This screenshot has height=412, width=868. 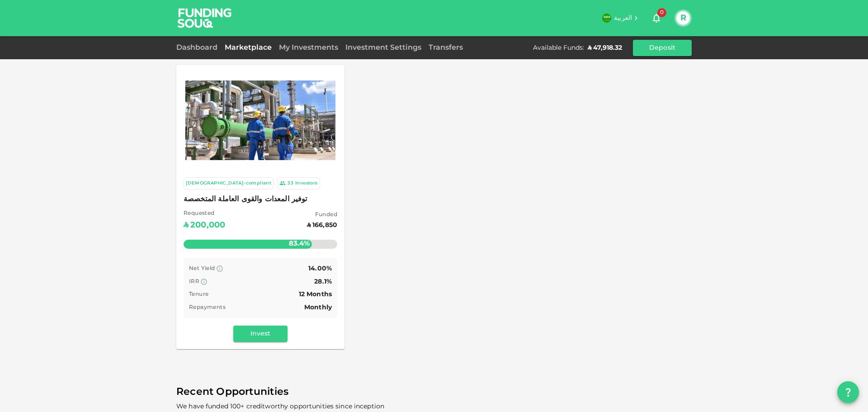 I want to click on span: 12 Months, so click(x=315, y=294).